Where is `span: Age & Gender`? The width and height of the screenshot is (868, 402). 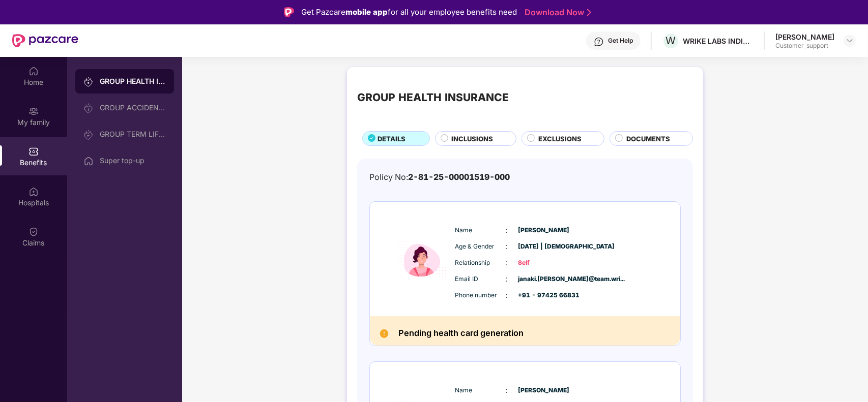
span: Age & Gender is located at coordinates (480, 247).